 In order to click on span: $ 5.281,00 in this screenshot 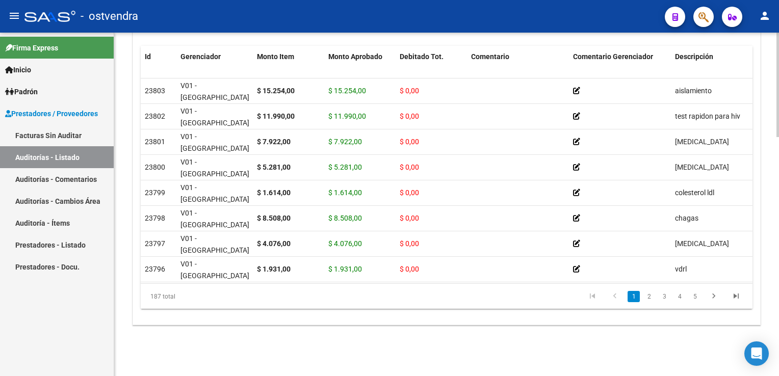, I will do `click(345, 167)`.